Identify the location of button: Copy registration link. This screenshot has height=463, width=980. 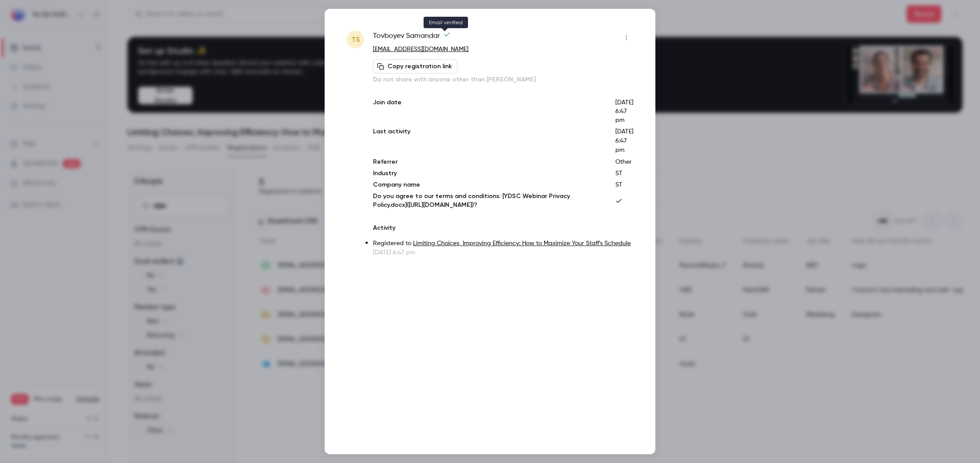
(415, 66).